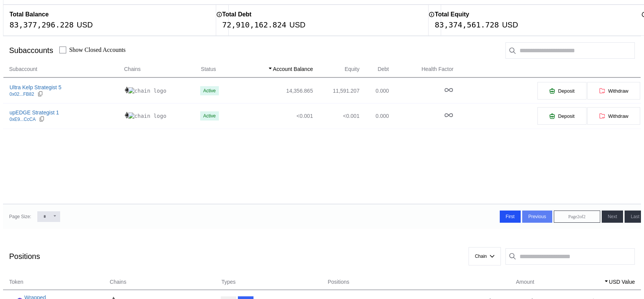 The image size is (644, 299). I want to click on span: Last, so click(635, 216).